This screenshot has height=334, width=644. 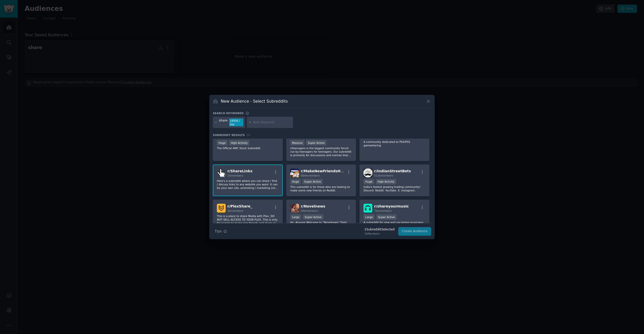 I want to click on span: 1k members, so click(x=235, y=176).